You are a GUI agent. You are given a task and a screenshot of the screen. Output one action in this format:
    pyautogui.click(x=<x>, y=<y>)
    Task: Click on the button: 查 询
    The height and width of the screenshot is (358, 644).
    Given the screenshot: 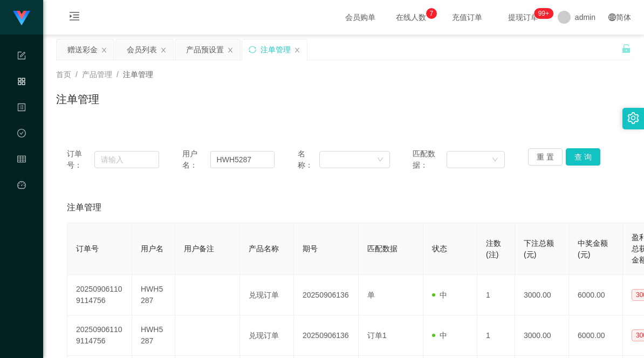 What is the action you would take?
    pyautogui.click(x=583, y=157)
    